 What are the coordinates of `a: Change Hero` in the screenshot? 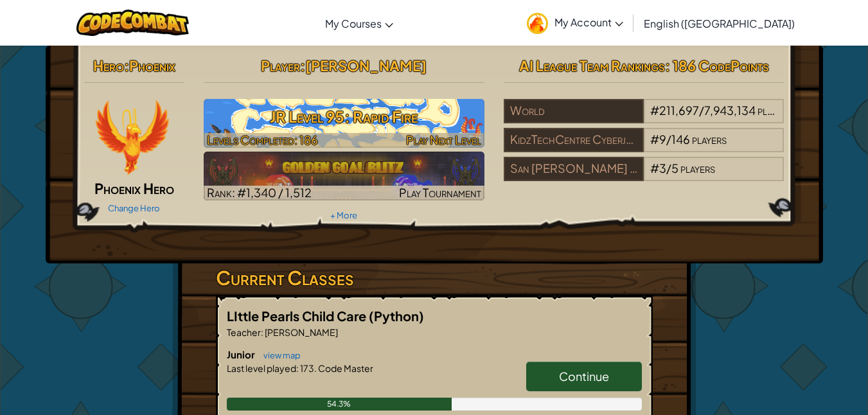 It's located at (133, 208).